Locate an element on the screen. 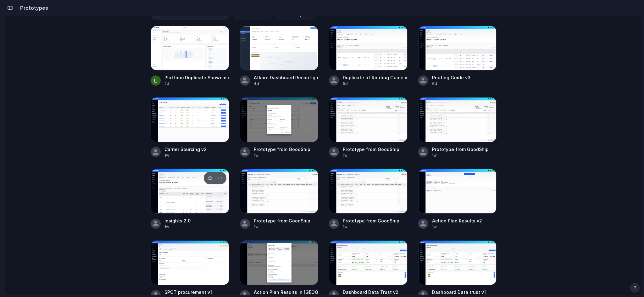 The image size is (644, 297). div: Dashboard Data trust v1 is located at coordinates (459, 292).